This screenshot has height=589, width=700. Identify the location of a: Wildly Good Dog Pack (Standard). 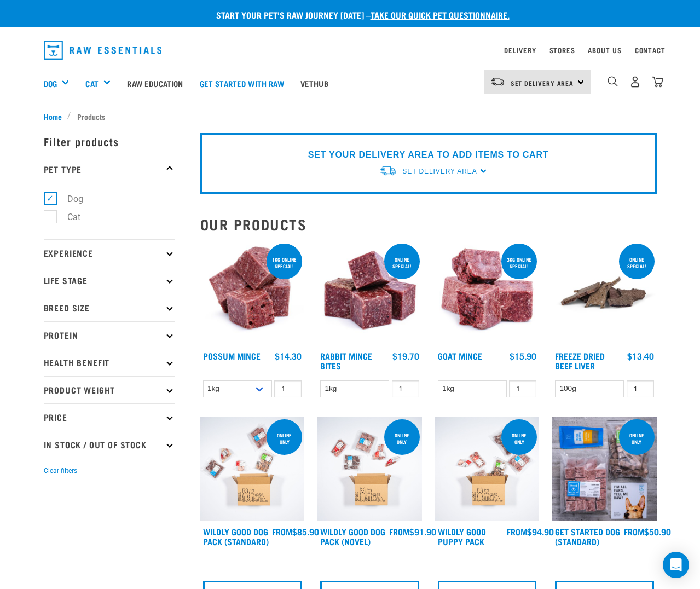
(236, 536).